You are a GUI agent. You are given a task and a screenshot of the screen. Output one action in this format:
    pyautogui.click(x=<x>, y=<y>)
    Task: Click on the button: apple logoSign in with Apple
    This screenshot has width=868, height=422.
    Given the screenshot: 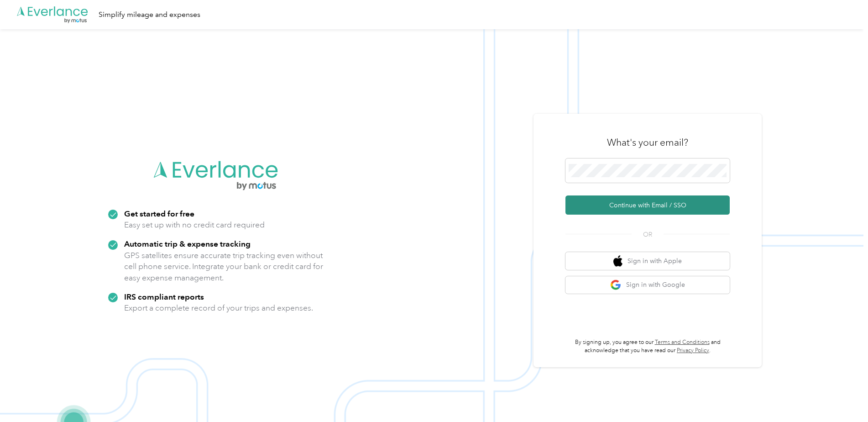 What is the action you would take?
    pyautogui.click(x=648, y=261)
    